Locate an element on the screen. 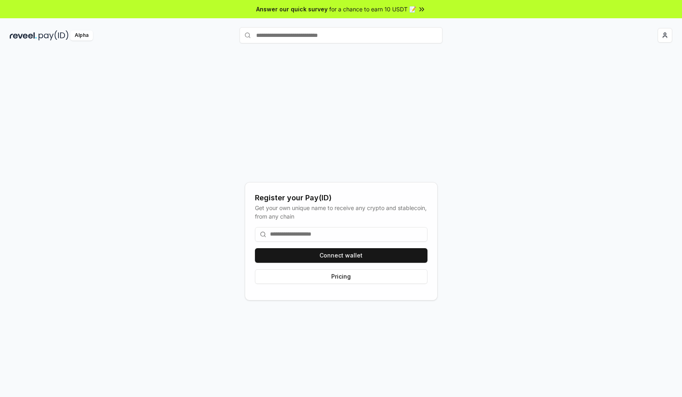 This screenshot has width=682, height=397. button: Pricing is located at coordinates (341, 277).